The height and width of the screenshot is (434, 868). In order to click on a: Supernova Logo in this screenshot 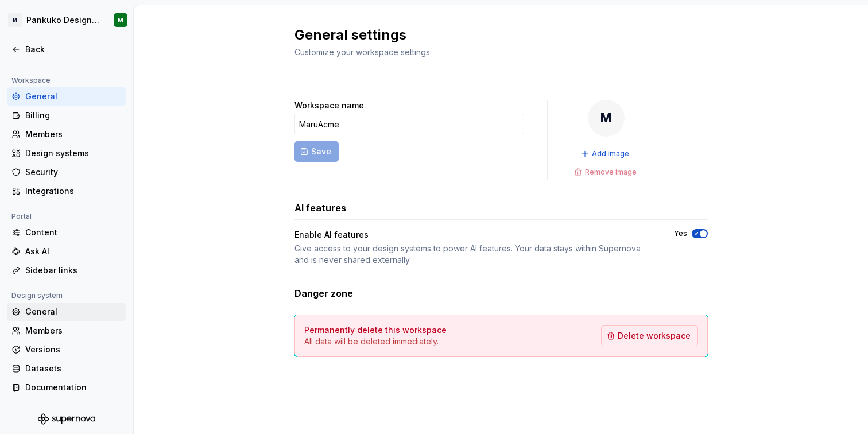, I will do `click(66, 419)`.